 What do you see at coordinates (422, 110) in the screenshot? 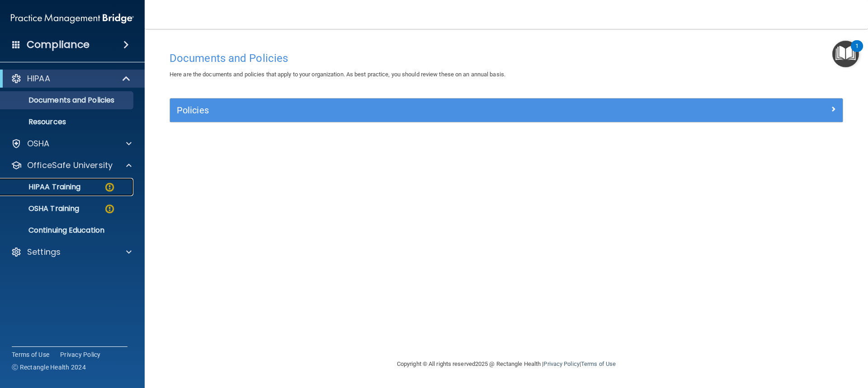
I see `h5: Policies` at bounding box center [422, 110].